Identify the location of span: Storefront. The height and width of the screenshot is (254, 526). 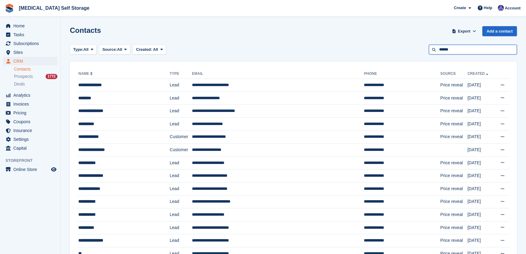
(33, 160).